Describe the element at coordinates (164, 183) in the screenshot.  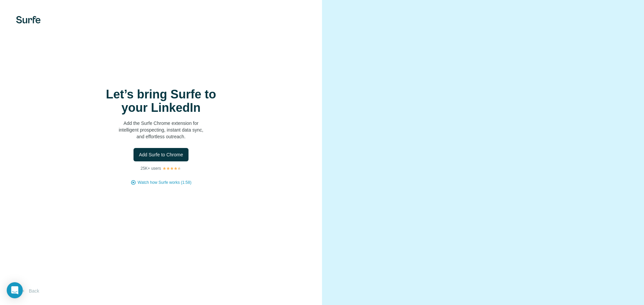
I see `span: Watch how Surfe works (1:58)` at that location.